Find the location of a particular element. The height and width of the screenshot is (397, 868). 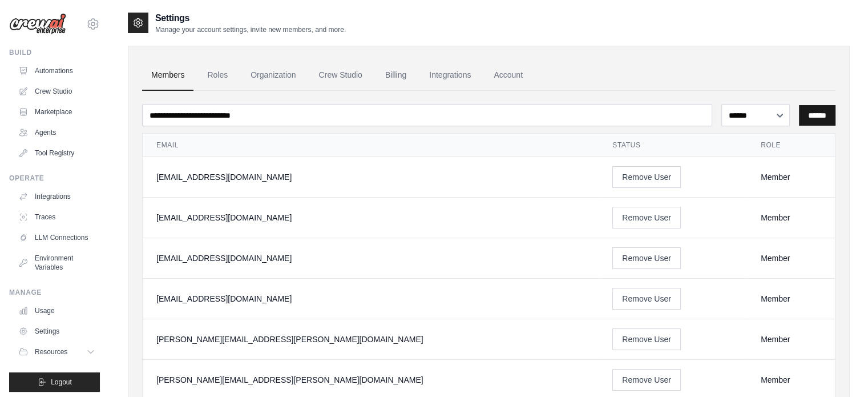

th: Status is located at coordinates (673, 145).